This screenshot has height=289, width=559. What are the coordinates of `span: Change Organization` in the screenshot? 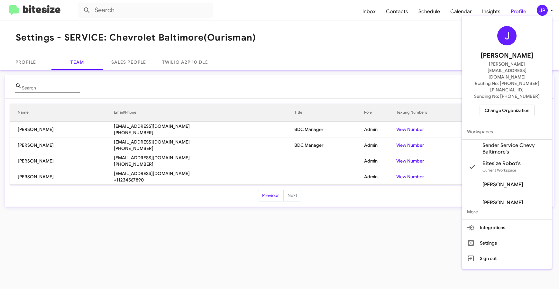 It's located at (507, 110).